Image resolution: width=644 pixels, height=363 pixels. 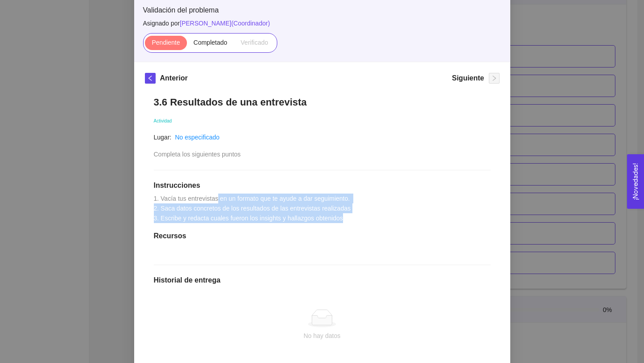 I want to click on span: Actividad, so click(x=163, y=121).